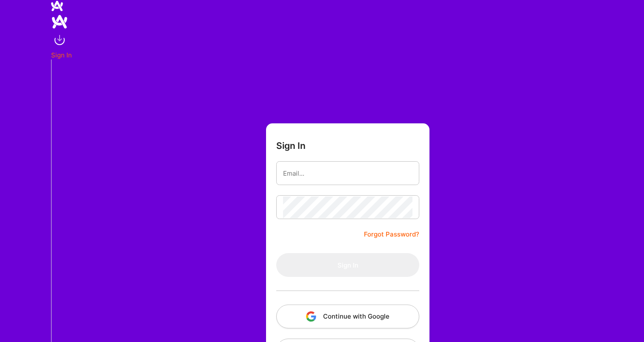 Image resolution: width=644 pixels, height=342 pixels. What do you see at coordinates (347, 55) in the screenshot?
I see `div: Sign In` at bounding box center [347, 55].